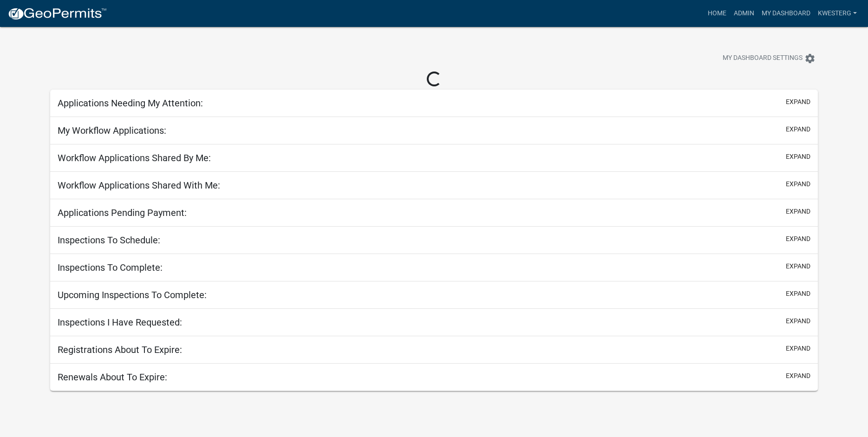 The width and height of the screenshot is (868, 437). What do you see at coordinates (109, 240) in the screenshot?
I see `h5: Inspections To Schedule:` at bounding box center [109, 240].